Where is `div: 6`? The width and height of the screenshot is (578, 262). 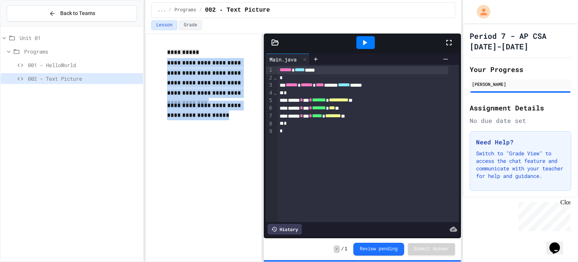 div: 6 is located at coordinates (269, 108).